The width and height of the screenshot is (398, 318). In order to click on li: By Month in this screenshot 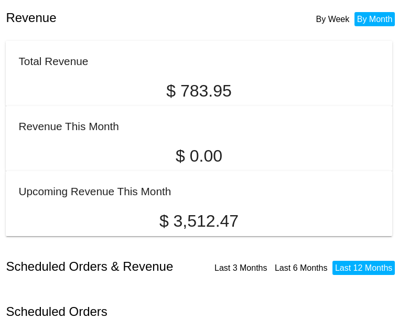, I will do `click(375, 19)`.